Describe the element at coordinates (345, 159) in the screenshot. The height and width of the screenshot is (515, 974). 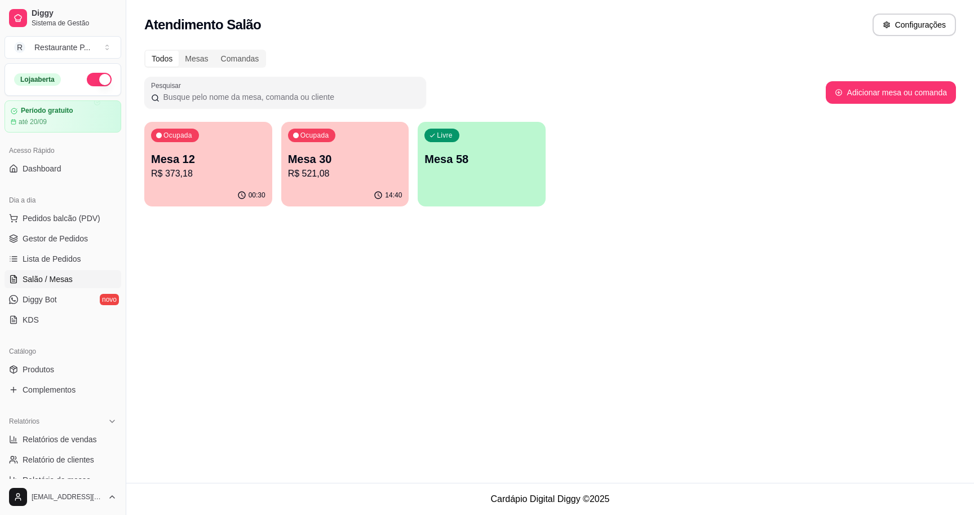
I see `p: Mesa 30` at that location.